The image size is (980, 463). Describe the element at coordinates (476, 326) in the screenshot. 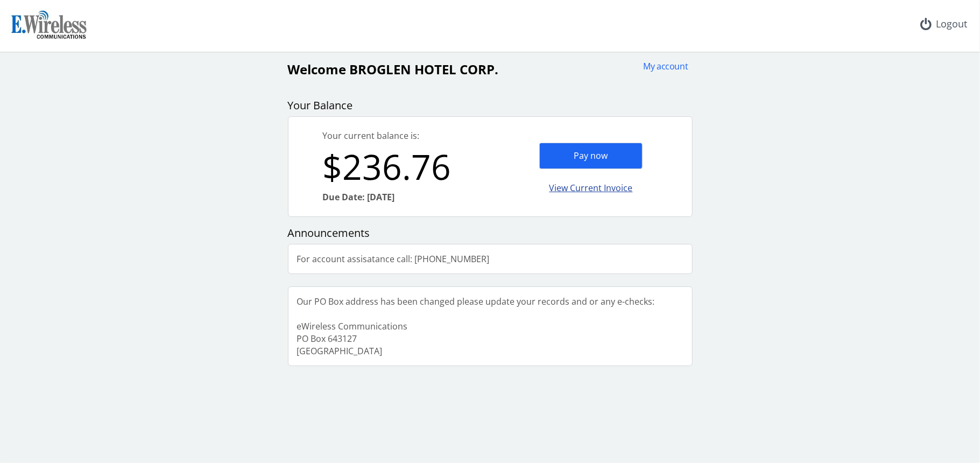

I see `div: Our PO Box address has been changed please update your records and or any e-checks: eWireless Com...` at that location.